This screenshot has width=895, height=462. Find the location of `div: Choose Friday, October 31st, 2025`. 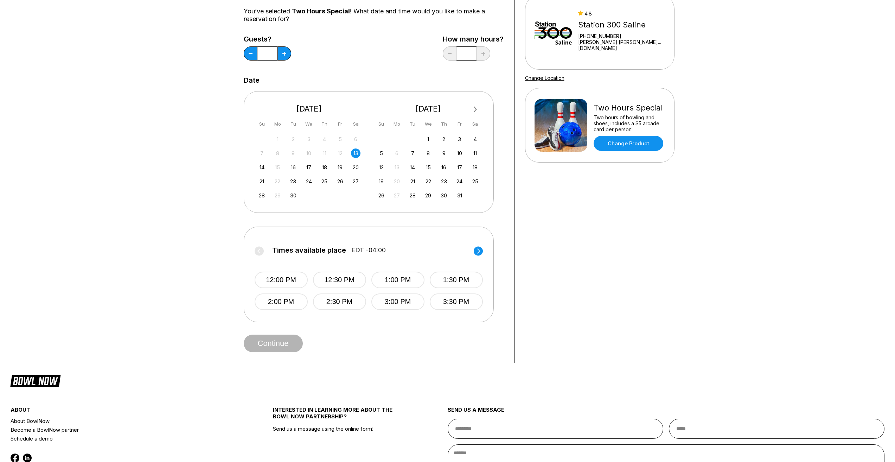

div: Choose Friday, October 31st, 2025 is located at coordinates (459, 195).